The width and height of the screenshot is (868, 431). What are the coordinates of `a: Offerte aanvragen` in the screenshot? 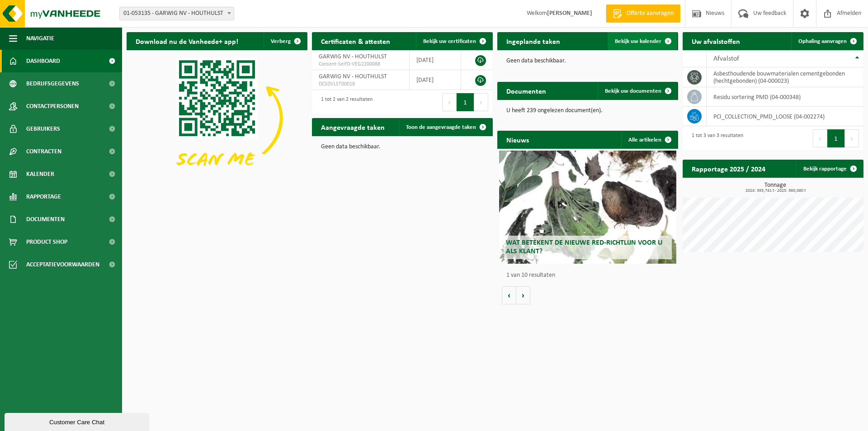 It's located at (643, 14).